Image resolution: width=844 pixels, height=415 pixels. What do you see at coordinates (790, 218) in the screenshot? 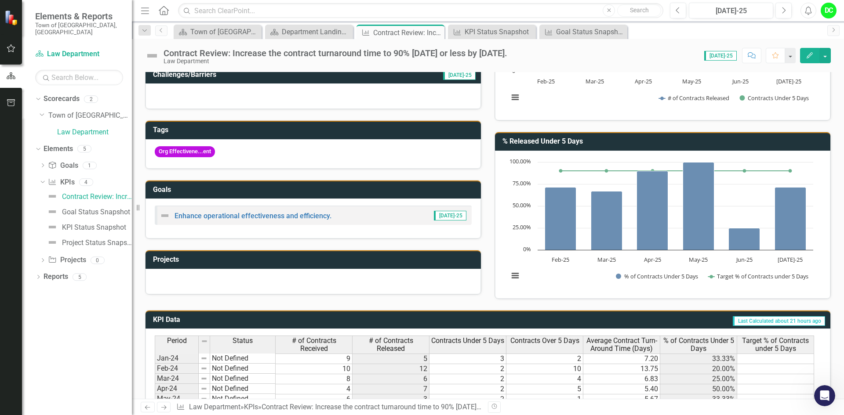
I see `path: Jul-25, 71.42857143. % of Contracts Under 5 Days.` at bounding box center [790, 218].